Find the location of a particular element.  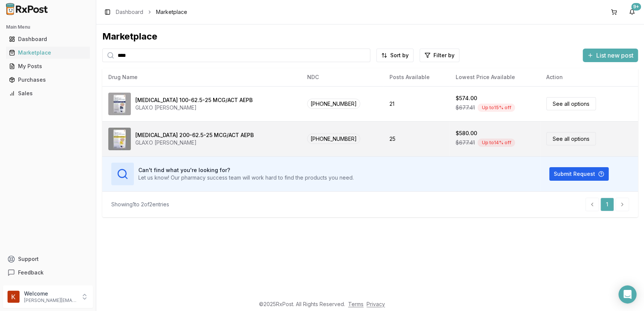

h3: Can't find what you're looking for? is located at coordinates (246, 170).